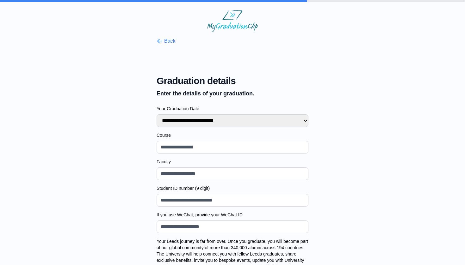  I want to click on label: Your Graduation Date, so click(232, 109).